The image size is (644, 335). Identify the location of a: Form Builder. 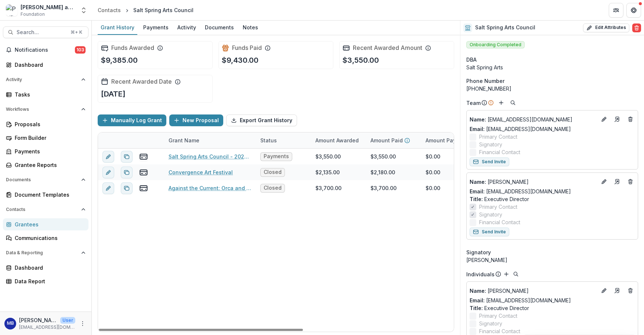
(46, 138).